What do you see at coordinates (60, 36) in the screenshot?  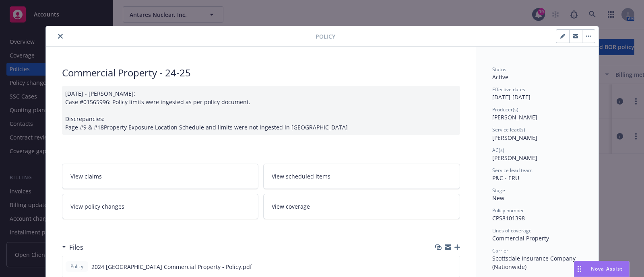 I see `button: close` at bounding box center [60, 36].